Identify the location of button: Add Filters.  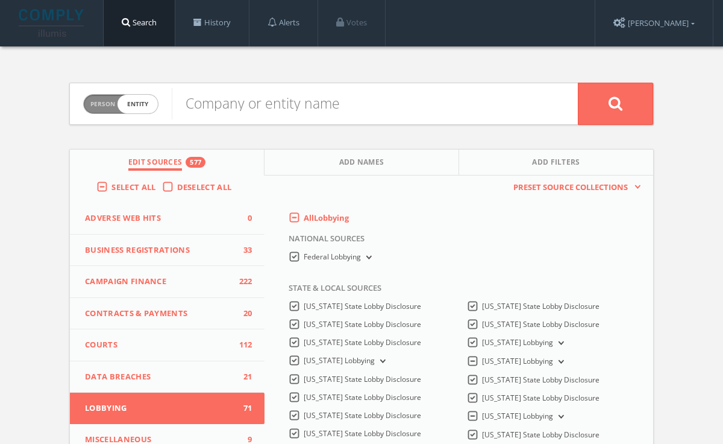
(556, 162).